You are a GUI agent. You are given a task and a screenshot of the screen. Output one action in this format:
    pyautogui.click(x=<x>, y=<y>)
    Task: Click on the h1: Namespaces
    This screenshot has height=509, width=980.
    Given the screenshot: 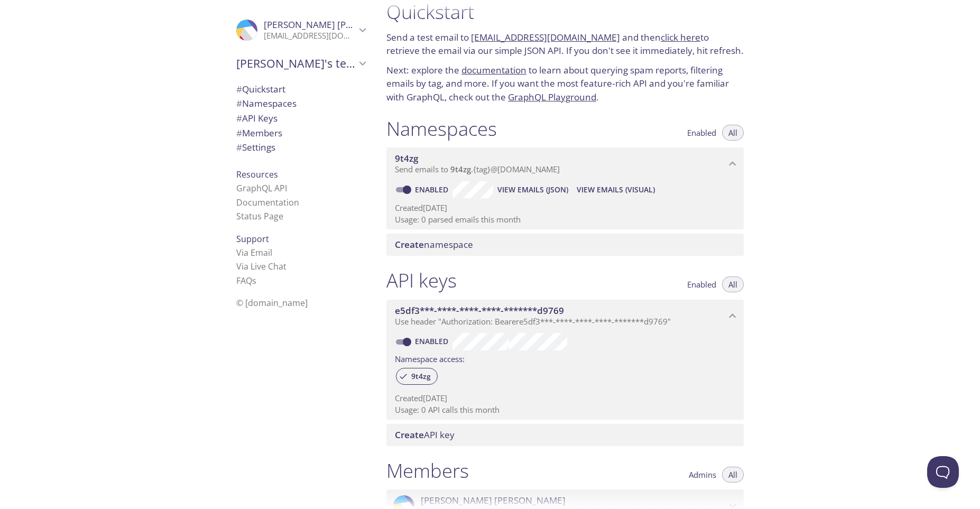 What is the action you would take?
    pyautogui.click(x=441, y=128)
    